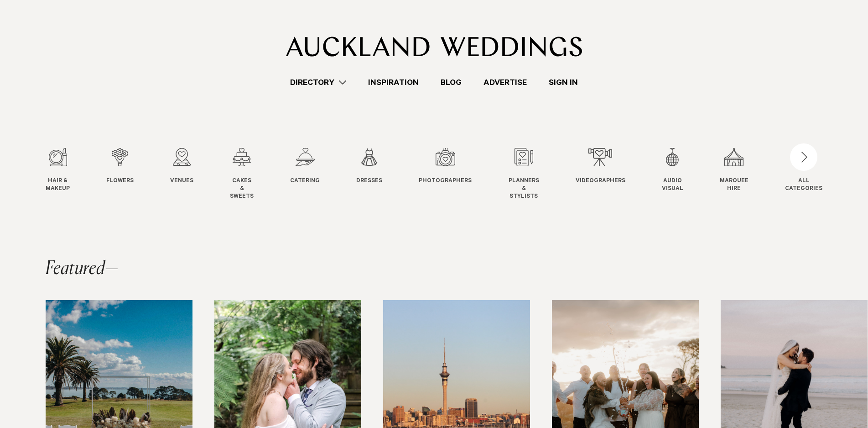  I want to click on a: Catering, so click(305, 167).